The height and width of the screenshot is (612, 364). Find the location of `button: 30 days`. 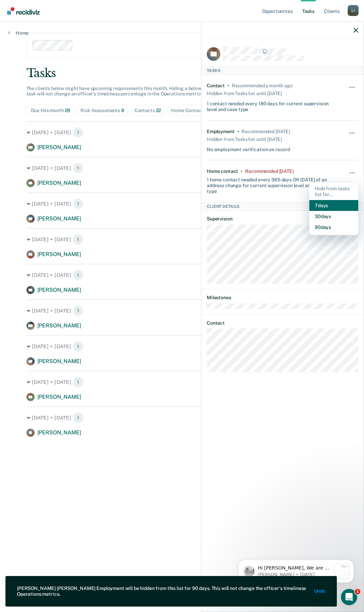

button: 30 days is located at coordinates (334, 216).